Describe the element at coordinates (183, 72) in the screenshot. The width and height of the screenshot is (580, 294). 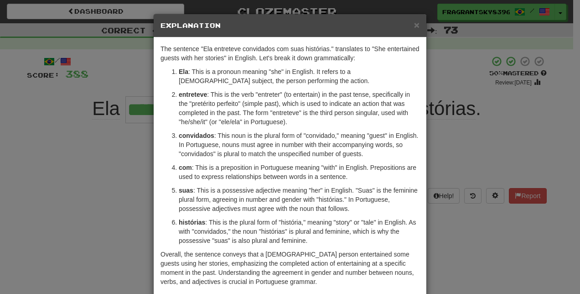
I see `strong: Ela` at that location.